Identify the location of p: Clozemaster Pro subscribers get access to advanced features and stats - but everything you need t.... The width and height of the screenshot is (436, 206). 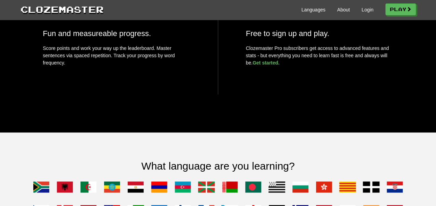
(319, 55).